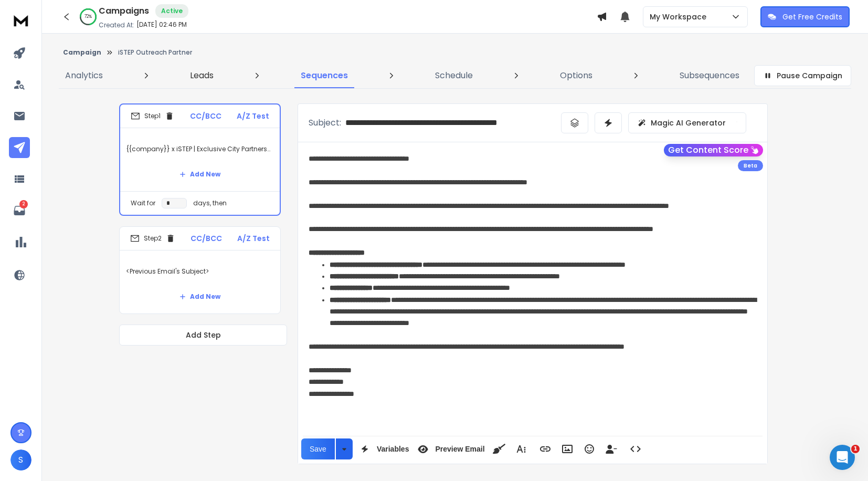 This screenshot has height=481, width=868. Describe the element at coordinates (454, 76) in the screenshot. I see `p: Schedule` at that location.